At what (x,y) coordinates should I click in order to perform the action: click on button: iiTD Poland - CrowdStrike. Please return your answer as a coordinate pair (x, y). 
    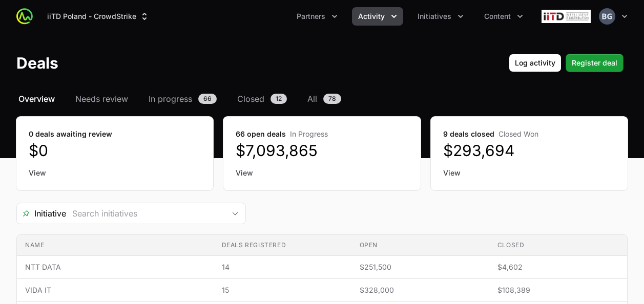
    Looking at the image, I should click on (98, 16).